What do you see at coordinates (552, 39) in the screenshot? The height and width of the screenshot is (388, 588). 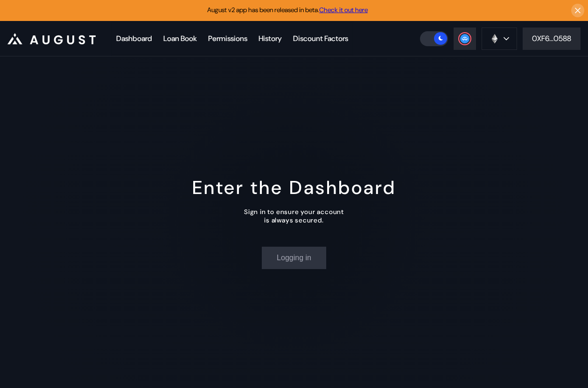 I see `button: 0XF6...0588` at bounding box center [552, 39].